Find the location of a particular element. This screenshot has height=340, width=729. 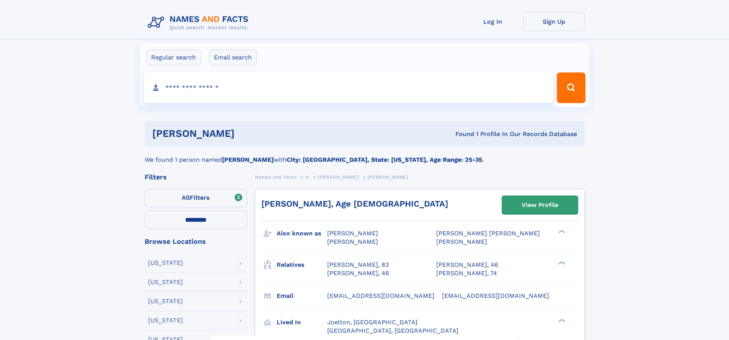

div: We found 1 person named with . is located at coordinates (365, 155).